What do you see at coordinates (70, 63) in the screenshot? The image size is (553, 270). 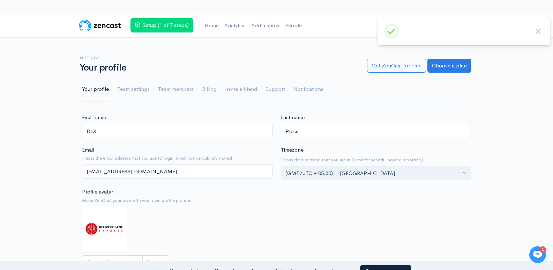 I see `h2: Just let us know if you need anything and we'll be happy to help! 🙂` at bounding box center [70, 63].